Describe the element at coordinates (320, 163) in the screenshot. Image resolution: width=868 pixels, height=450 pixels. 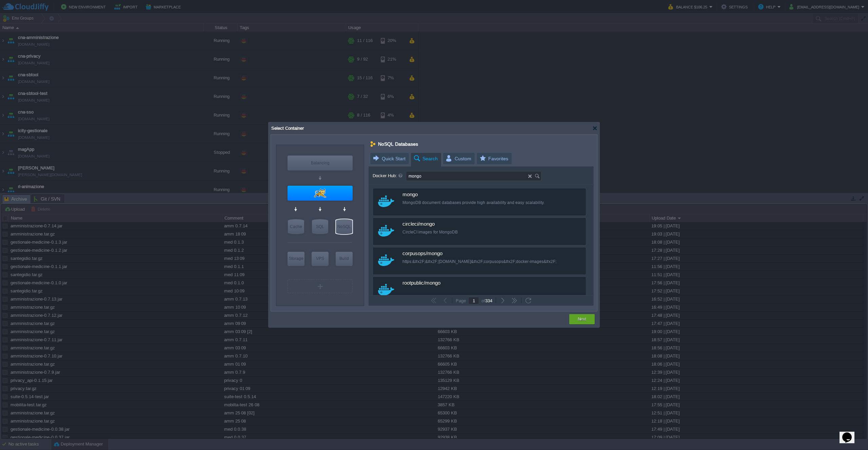
I see `div: Load Balancer` at that location.